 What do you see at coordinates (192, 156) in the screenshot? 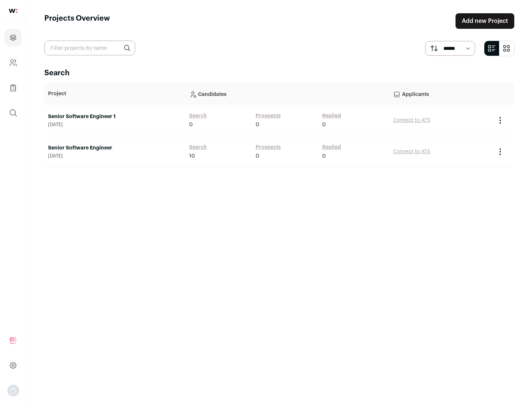
I see `span: 10` at bounding box center [192, 156].